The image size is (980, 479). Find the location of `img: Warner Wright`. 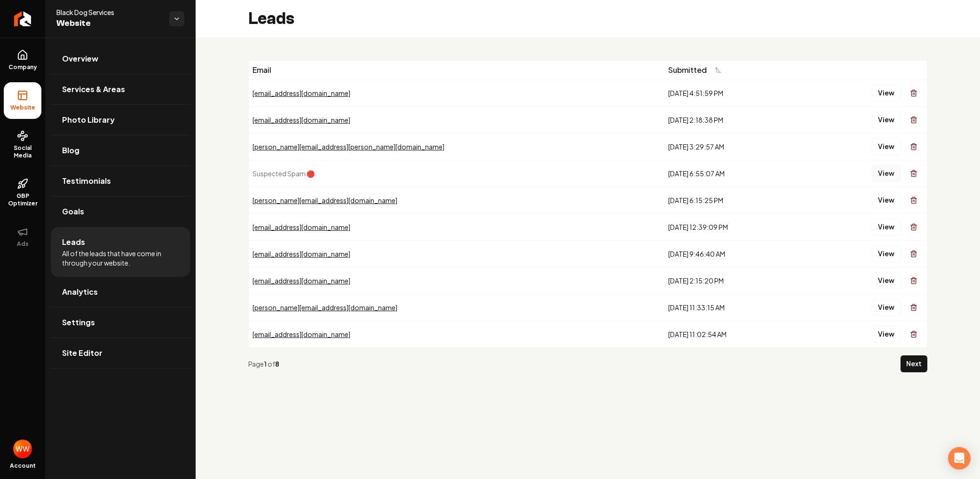

img: Warner Wright is located at coordinates (23, 449).